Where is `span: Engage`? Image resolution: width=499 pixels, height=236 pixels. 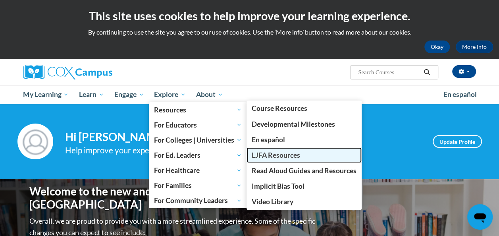 span: Engage is located at coordinates (129, 94).